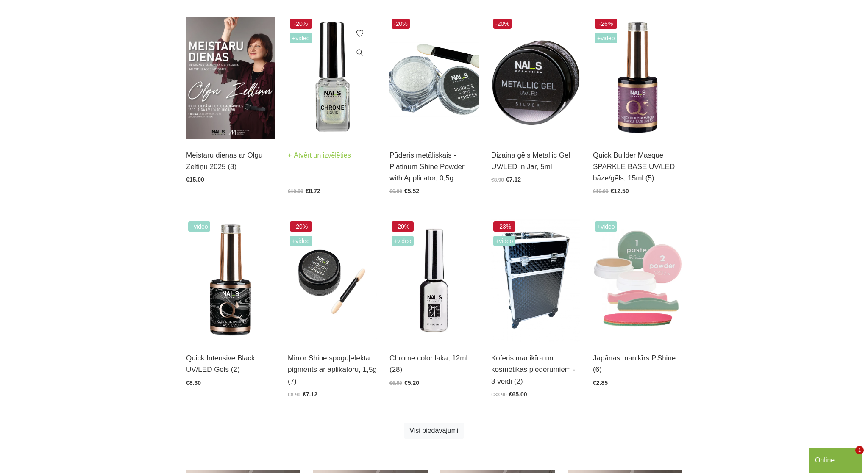  What do you see at coordinates (332, 280) in the screenshot?
I see `img: MIRROR SHINE POWDER - piesātināta pigmenta spoguļspīduma toņi spilgtam un pamanāmam manikīram! Id...` at bounding box center [332, 280].